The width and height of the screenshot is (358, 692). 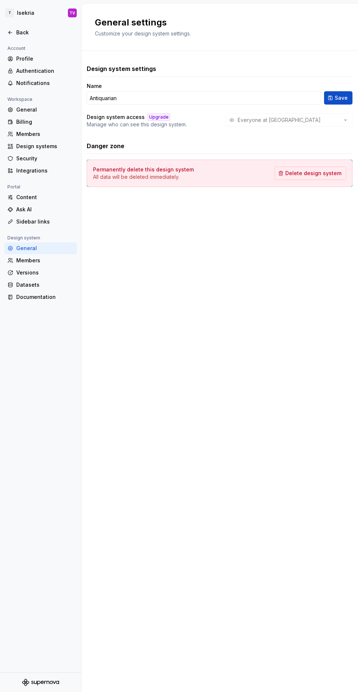 I want to click on div: T, so click(x=10, y=13).